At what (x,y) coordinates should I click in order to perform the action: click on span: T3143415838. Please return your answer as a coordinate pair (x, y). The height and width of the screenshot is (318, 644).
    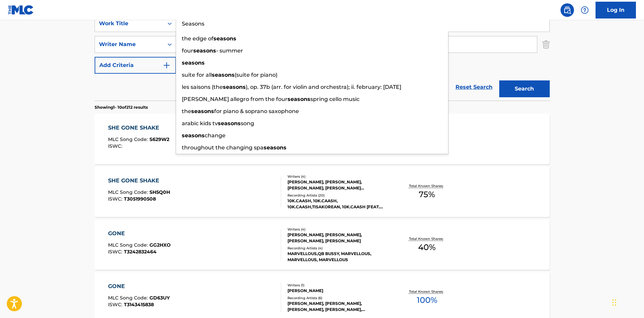
    Looking at the image, I should click on (138, 304).